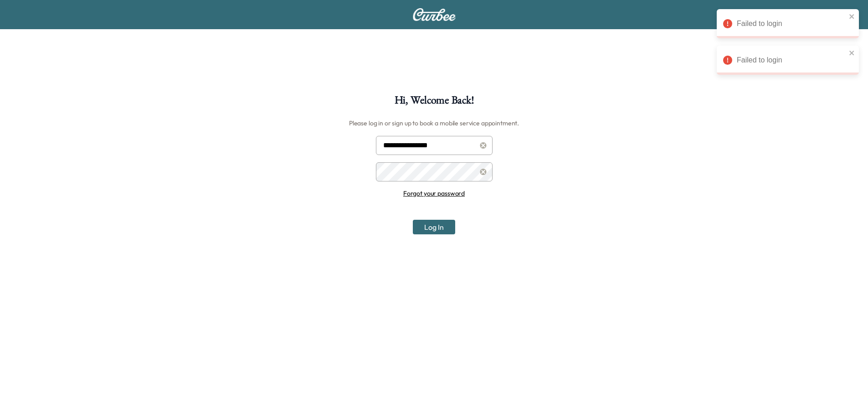 The image size is (868, 419). I want to click on button: Log In, so click(434, 227).